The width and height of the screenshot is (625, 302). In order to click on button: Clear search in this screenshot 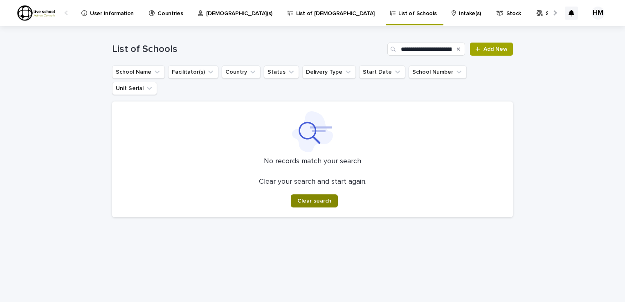, I will do `click(314, 201)`.